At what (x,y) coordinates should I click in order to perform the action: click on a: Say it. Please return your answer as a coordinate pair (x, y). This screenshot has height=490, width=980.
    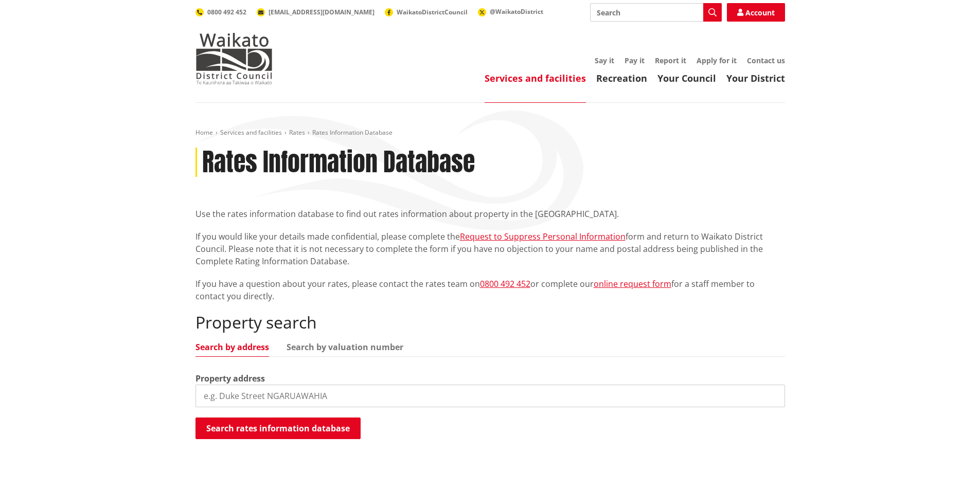
    Looking at the image, I should click on (605, 60).